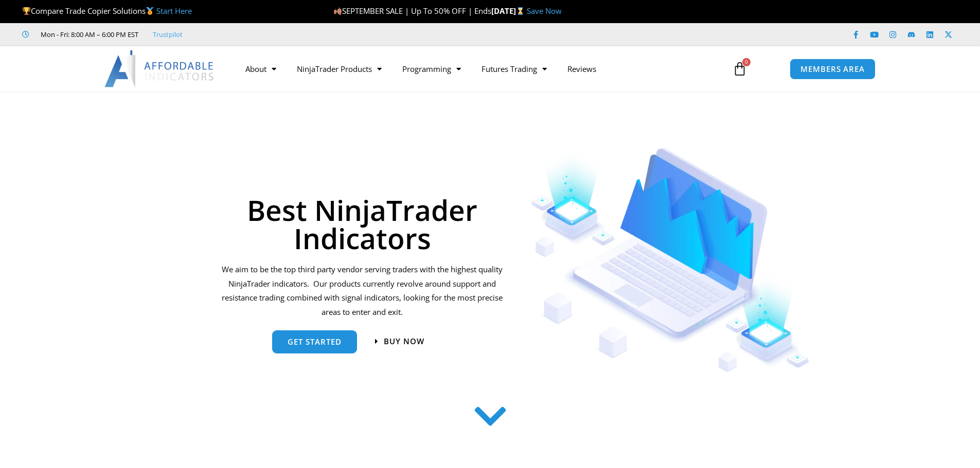  Describe the element at coordinates (832, 69) in the screenshot. I see `span: MEMBERS AREA` at that location.